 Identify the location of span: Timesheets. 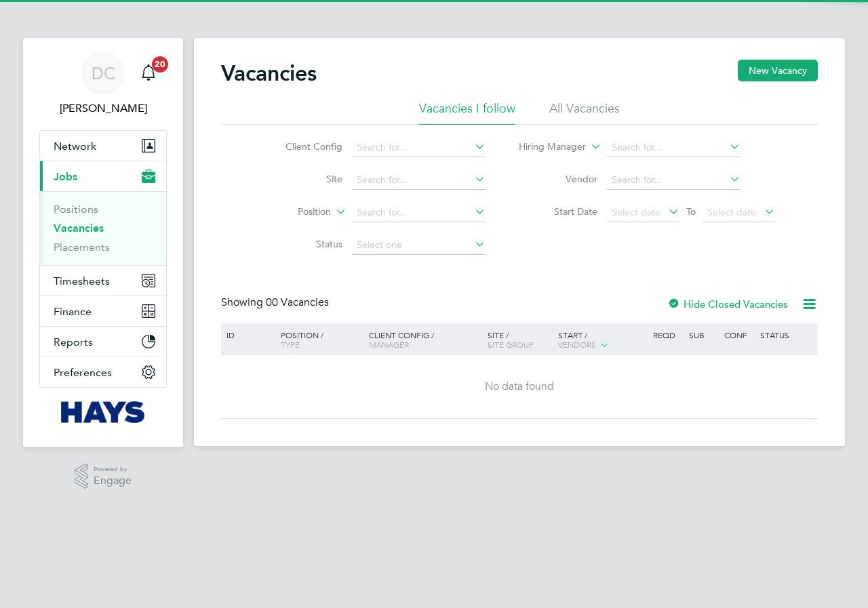
(82, 281).